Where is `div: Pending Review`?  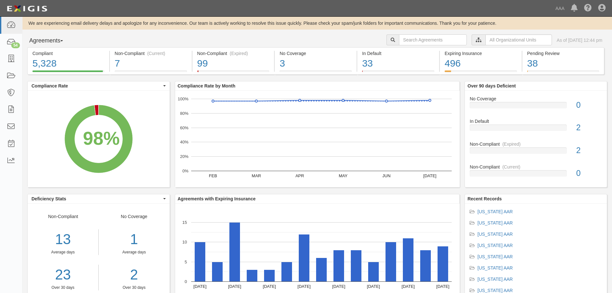 div: Pending Review is located at coordinates (563, 53).